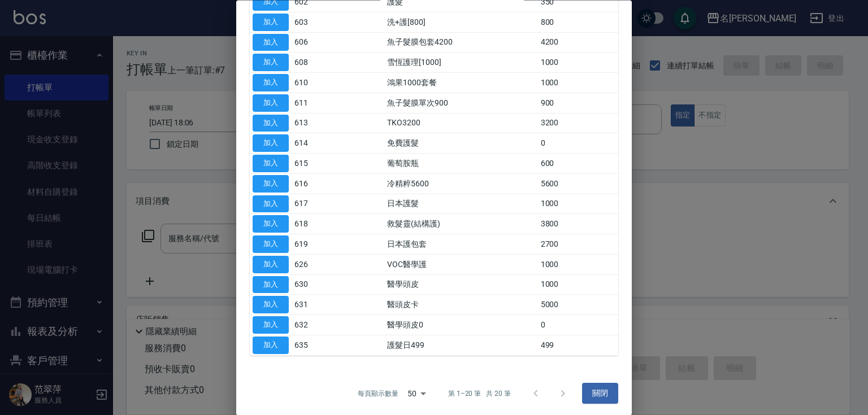 The width and height of the screenshot is (868, 415). Describe the element at coordinates (315, 62) in the screenshot. I see `td: 608` at that location.